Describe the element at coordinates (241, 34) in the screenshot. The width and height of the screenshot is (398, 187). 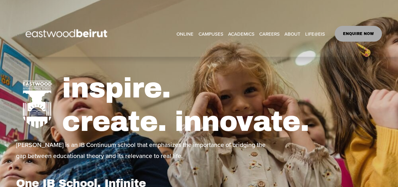
I see `span: ACADEMICS` at that location.